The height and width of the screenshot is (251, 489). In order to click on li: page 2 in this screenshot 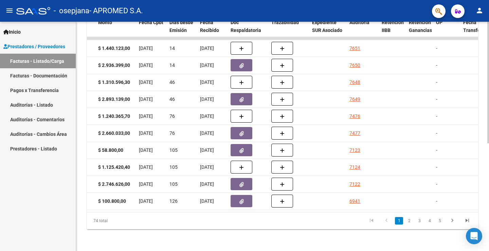, I will do `click(409, 221)`.